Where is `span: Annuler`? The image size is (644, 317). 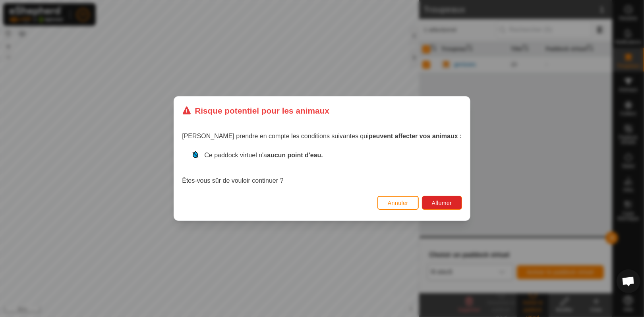
span: Annuler is located at coordinates (398, 203).